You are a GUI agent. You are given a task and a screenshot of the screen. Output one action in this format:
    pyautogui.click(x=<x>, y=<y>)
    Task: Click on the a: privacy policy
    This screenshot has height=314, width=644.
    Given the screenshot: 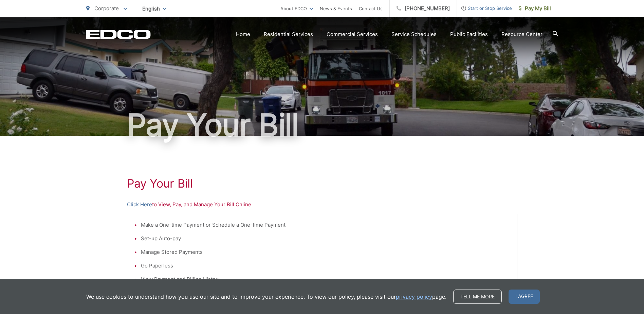 What is the action you would take?
    pyautogui.click(x=414, y=297)
    